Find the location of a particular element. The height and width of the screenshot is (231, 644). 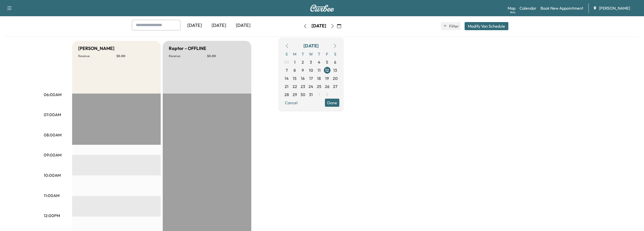

p: 10:00AM is located at coordinates (52, 175).